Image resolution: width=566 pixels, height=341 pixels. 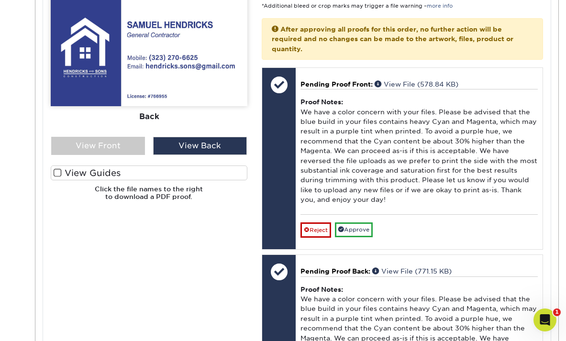 I want to click on h6: Click the file names to the right to download a PDF proof., so click(x=149, y=196).